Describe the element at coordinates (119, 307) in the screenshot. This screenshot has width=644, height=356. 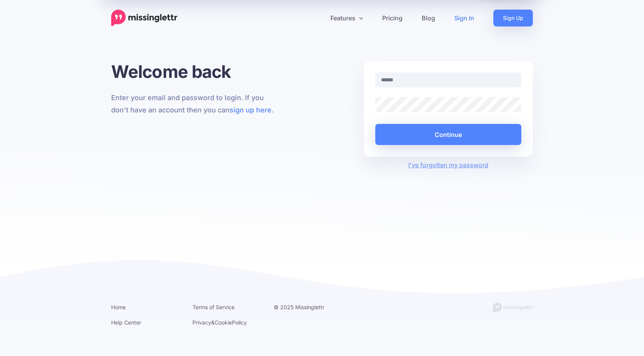
I see `a: Home` at that location.